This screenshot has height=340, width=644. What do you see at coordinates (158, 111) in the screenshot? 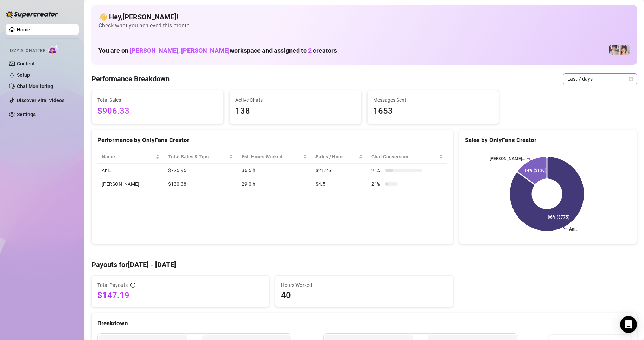
I see `span: $906.33` at bounding box center [158, 111].